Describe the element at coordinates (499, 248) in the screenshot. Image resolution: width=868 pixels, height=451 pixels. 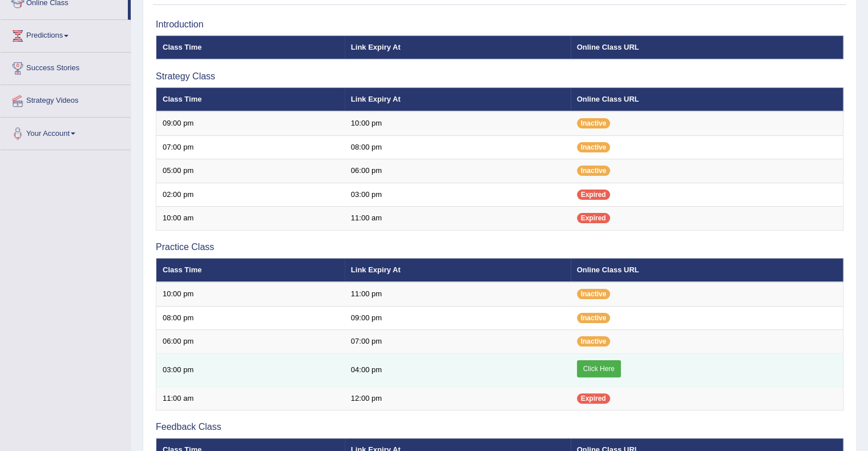
I see `h3: Practice Class` at that location.